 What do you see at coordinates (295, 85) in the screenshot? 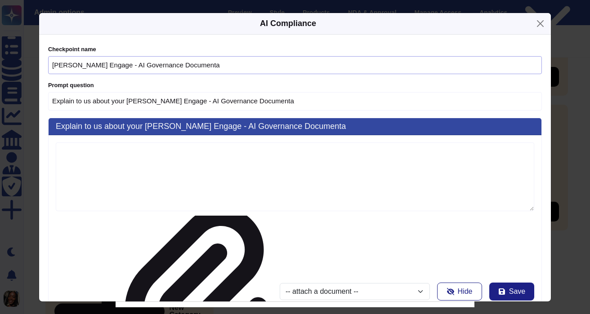
I see `label: Prompt question` at bounding box center [295, 85].